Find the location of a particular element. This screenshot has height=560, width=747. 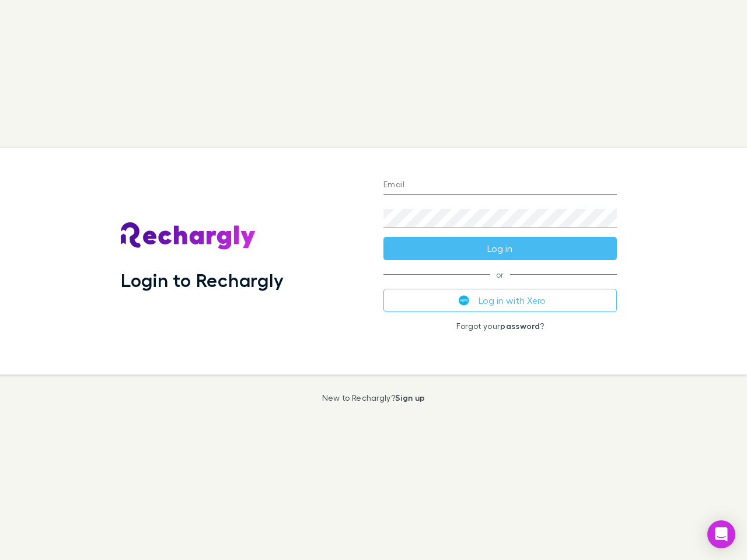

img: Rechargly's Logo is located at coordinates (188, 237).